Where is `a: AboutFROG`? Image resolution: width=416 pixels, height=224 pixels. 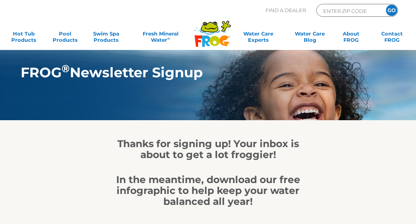 a: AboutFROG is located at coordinates (351, 38).